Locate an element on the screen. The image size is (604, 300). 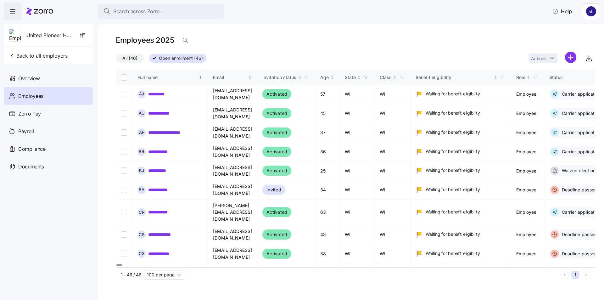
button: Next page is located at coordinates (586, 275).